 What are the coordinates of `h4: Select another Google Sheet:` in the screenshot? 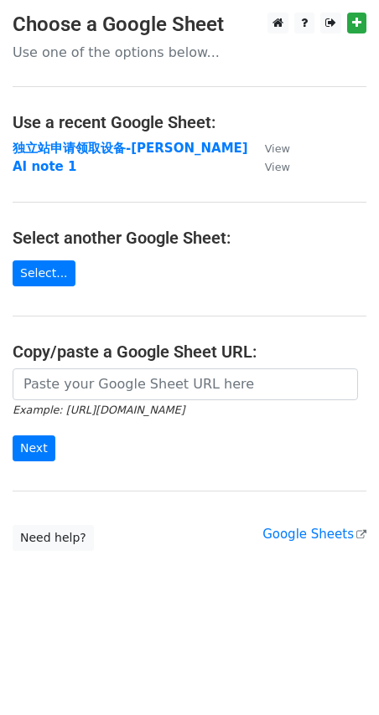 It's located at (189, 238).